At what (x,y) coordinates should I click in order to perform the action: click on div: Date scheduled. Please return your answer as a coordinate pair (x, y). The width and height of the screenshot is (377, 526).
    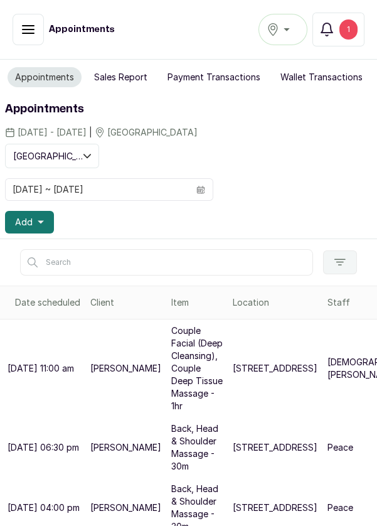
    Looking at the image, I should click on (48, 302).